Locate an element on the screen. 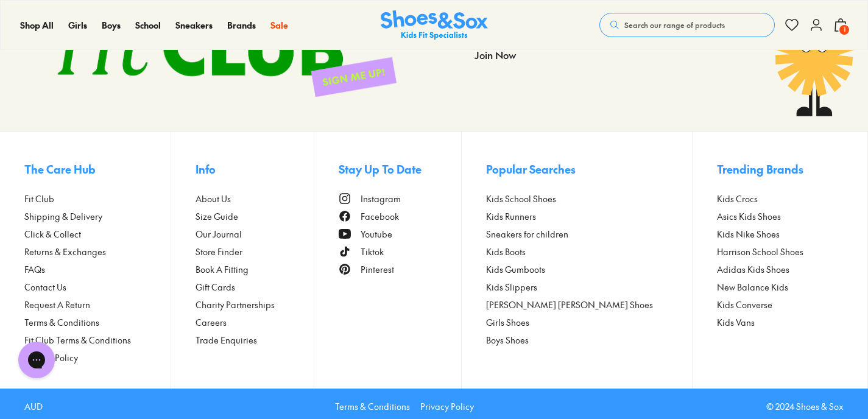 This screenshot has height=419, width=868. span: Book A Fitting is located at coordinates (221, 269).